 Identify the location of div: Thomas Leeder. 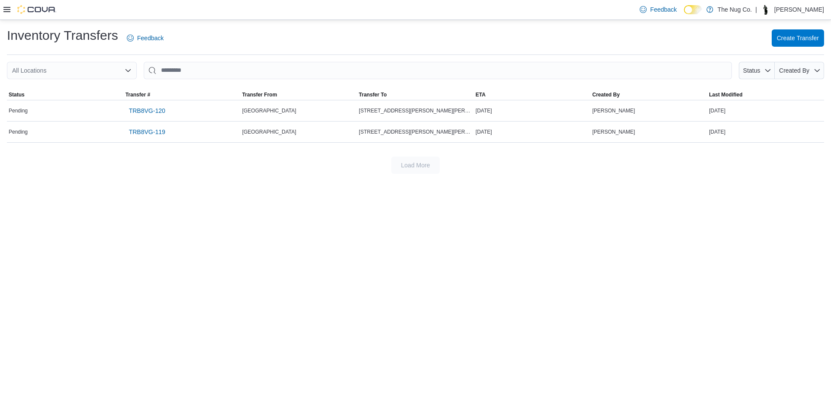
(766, 10).